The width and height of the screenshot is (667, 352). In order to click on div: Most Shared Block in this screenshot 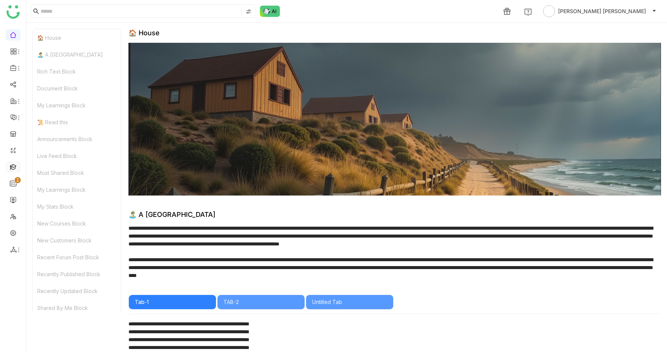, I will do `click(77, 173)`.